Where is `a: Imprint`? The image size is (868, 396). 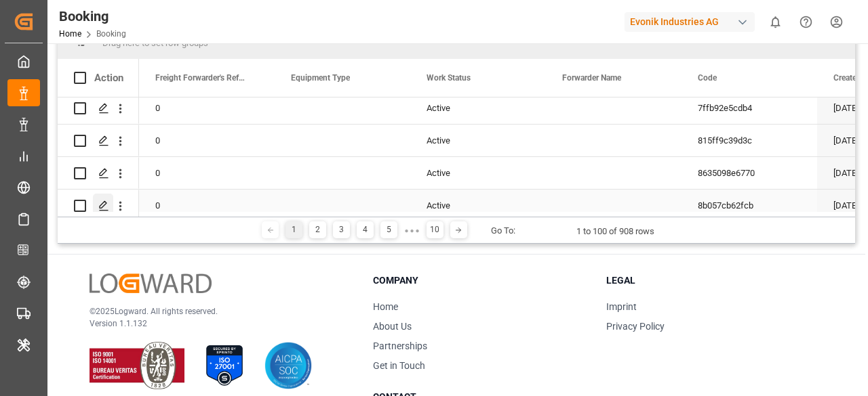 a: Imprint is located at coordinates (621, 307).